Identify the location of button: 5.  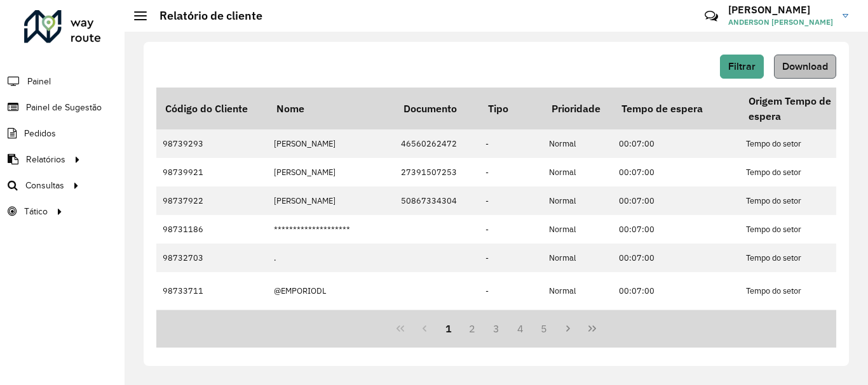
(544, 329).